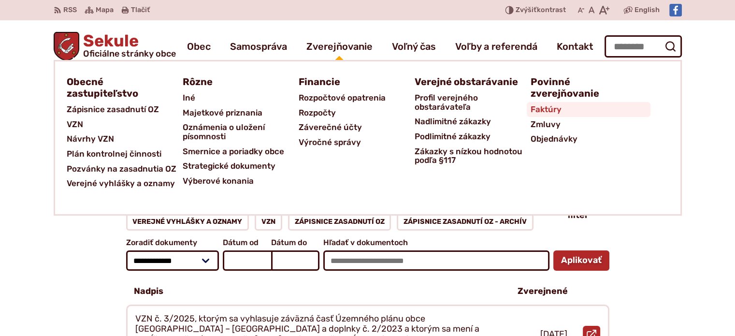  What do you see at coordinates (436, 242) in the screenshot?
I see `span: Hľadať v dokumentoch` at bounding box center [436, 242].